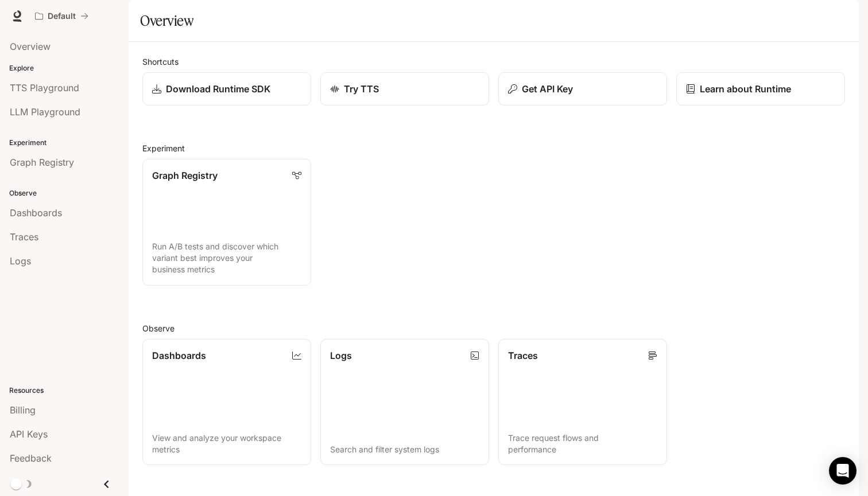 This screenshot has width=868, height=496. Describe the element at coordinates (583, 89) in the screenshot. I see `button: Get API Key` at that location.